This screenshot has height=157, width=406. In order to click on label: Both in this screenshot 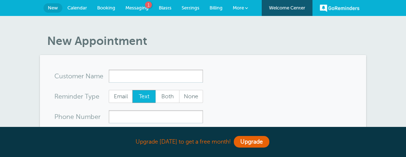, I will do `click(167, 96)`.